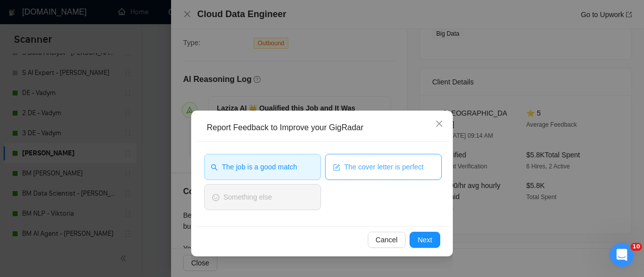 This screenshot has width=644, height=277. What do you see at coordinates (337, 166) in the screenshot?
I see `span: form` at bounding box center [337, 166].